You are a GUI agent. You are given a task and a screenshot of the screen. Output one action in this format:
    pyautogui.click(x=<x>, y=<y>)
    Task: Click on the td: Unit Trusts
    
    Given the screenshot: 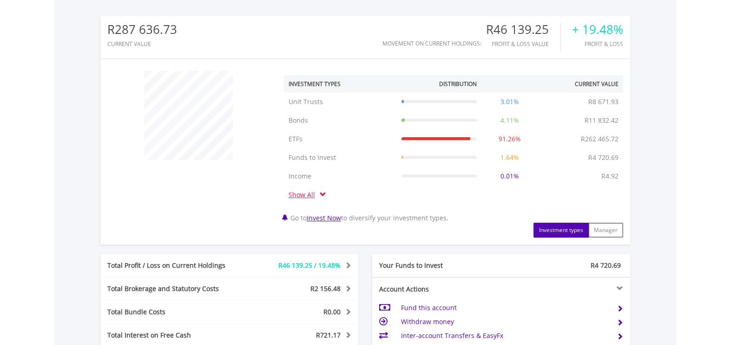 What is the action you would take?
    pyautogui.click(x=340, y=102)
    